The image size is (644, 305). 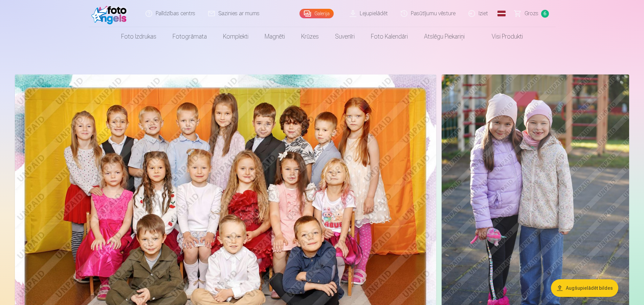 I want to click on a: Krūzes, so click(x=310, y=36).